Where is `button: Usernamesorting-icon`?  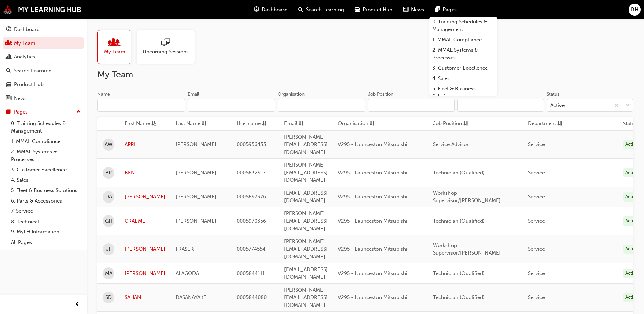
button: Usernamesorting-icon is located at coordinates (256, 124).